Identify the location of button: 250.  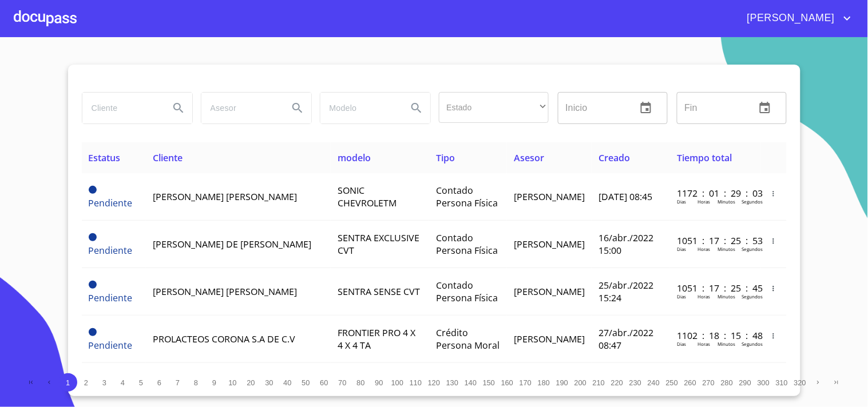
(672, 383).